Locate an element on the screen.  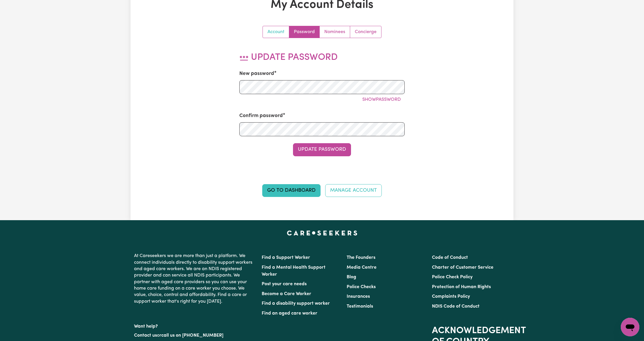
span: Show is located at coordinates (369, 100).